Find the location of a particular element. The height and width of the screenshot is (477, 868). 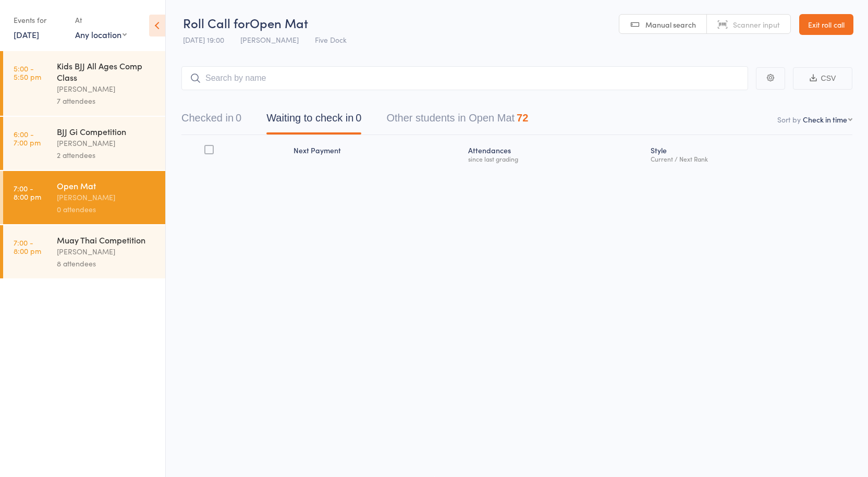

button: Waiting to check in0 is located at coordinates (314, 120).